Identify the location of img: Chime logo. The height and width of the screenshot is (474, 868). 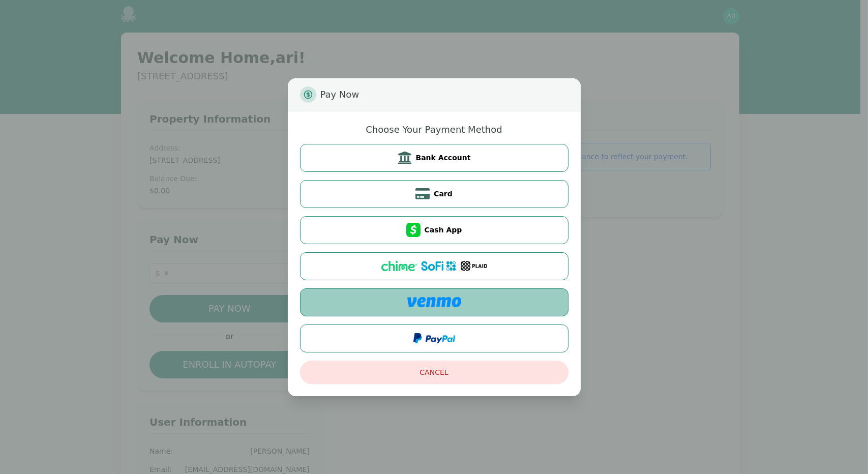
(399, 266).